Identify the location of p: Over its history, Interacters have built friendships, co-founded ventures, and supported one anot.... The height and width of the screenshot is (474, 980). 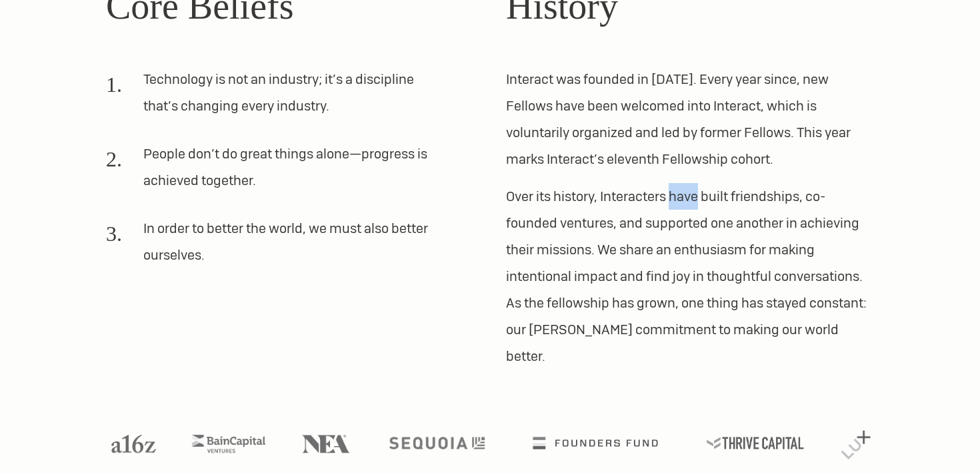
(690, 276).